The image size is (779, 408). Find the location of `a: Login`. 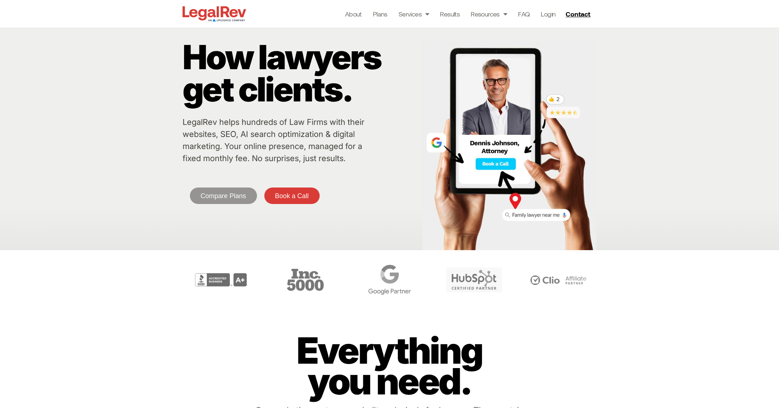

a: Login is located at coordinates (548, 14).